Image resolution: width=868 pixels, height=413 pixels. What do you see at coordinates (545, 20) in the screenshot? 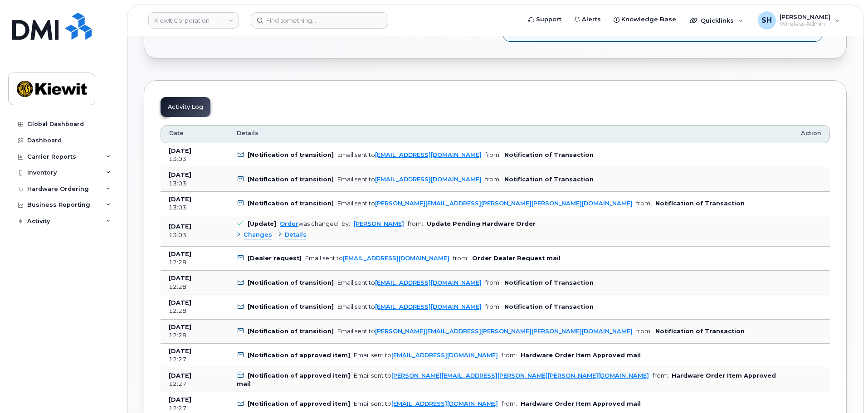
I see `a: Support` at bounding box center [545, 20].